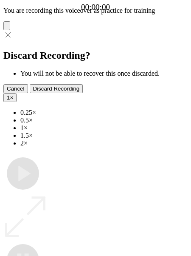 The height and width of the screenshot is (256, 191). Describe the element at coordinates (96, 55) in the screenshot. I see `h2: Discard Recording?` at that location.